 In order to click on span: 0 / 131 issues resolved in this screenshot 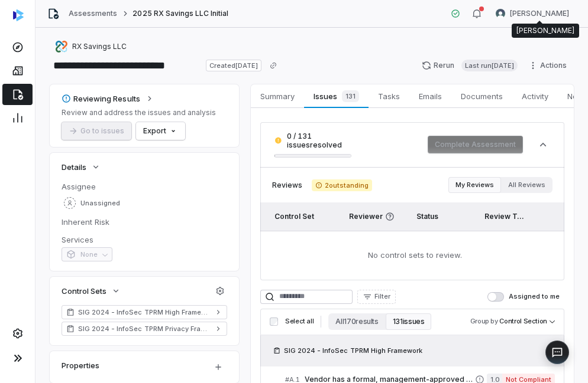, I will do `click(319, 141)`.